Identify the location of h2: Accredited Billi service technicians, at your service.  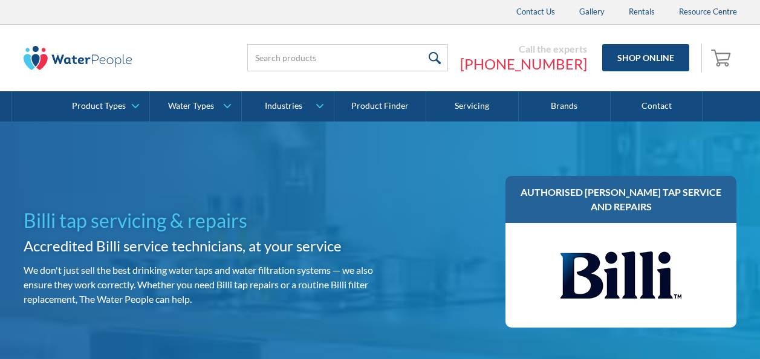
(199, 246).